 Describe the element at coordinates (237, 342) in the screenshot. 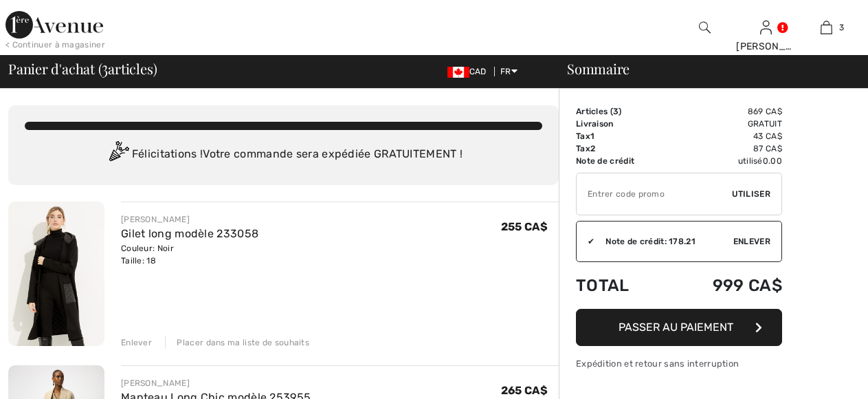

I see `div: Placer dans ma liste de souhaits` at that location.